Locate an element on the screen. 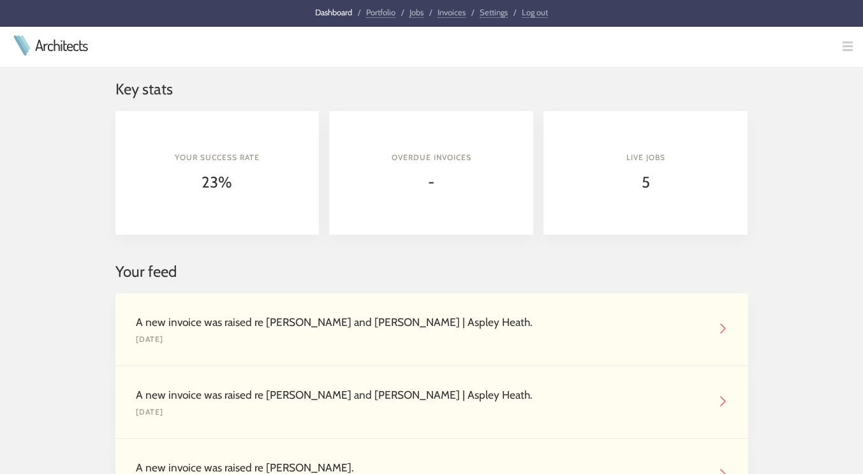  h4: Your success rate is located at coordinates (218, 158).